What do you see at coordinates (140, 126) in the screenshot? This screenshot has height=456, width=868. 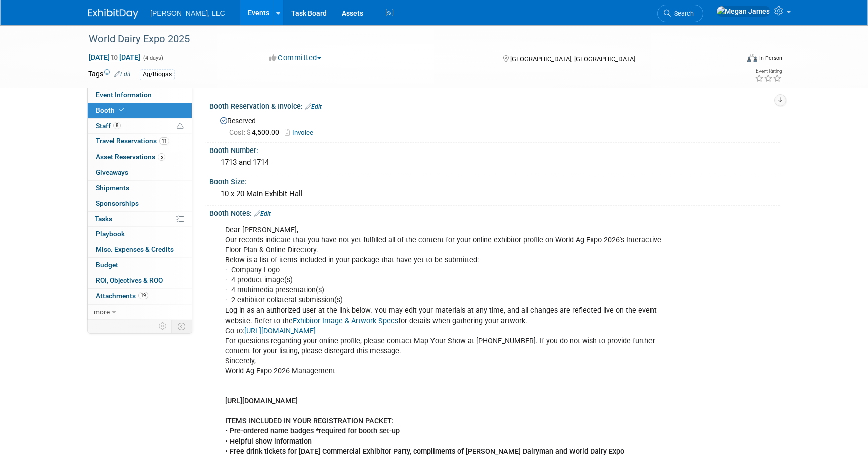 I see `a: Staff8` at bounding box center [140, 126].